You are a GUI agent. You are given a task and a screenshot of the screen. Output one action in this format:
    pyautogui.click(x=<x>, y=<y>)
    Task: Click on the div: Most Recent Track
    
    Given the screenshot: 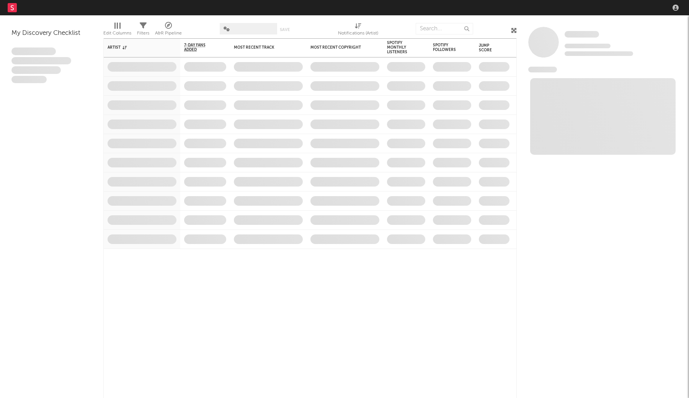 What is the action you would take?
    pyautogui.click(x=262, y=47)
    